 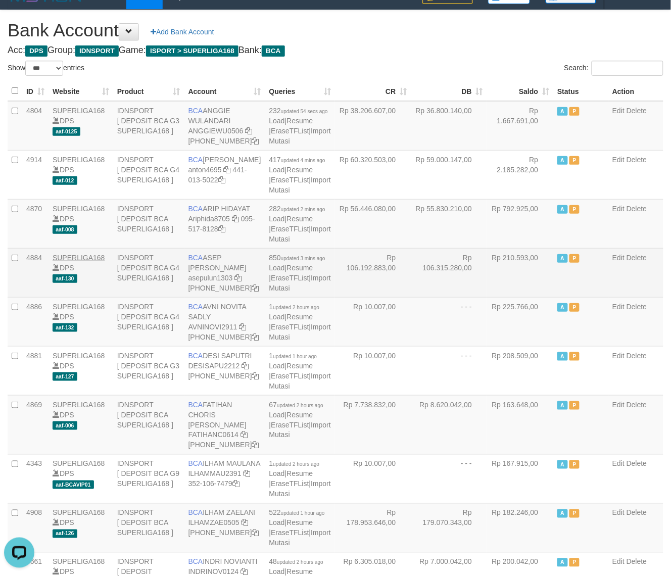 I want to click on td: Rp 182.246,00, so click(x=520, y=527).